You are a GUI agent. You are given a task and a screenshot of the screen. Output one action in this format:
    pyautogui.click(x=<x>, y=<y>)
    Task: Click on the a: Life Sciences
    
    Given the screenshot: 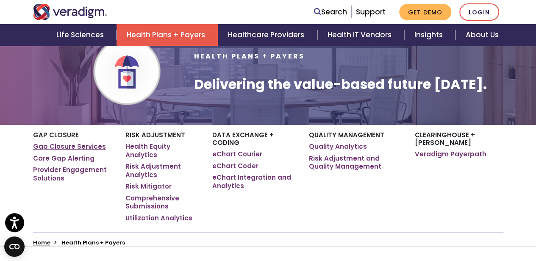 What is the action you would take?
    pyautogui.click(x=81, y=35)
    